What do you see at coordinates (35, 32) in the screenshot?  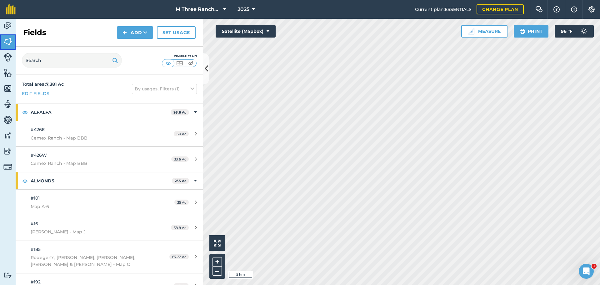 I see `h2: Fields` at bounding box center [35, 32].